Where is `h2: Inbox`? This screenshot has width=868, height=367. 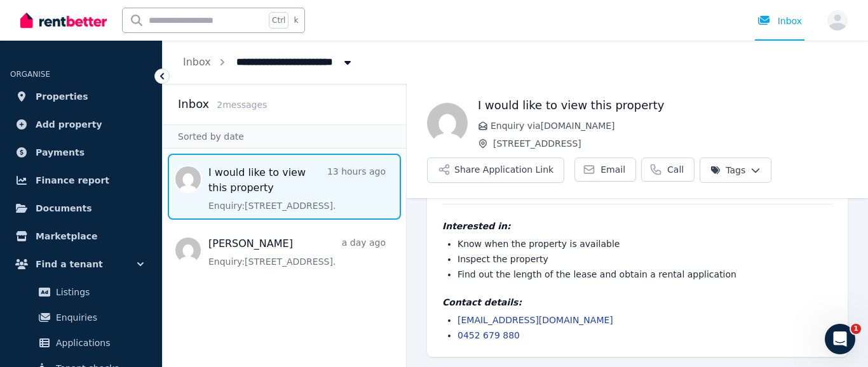 h2: Inbox is located at coordinates (193, 104).